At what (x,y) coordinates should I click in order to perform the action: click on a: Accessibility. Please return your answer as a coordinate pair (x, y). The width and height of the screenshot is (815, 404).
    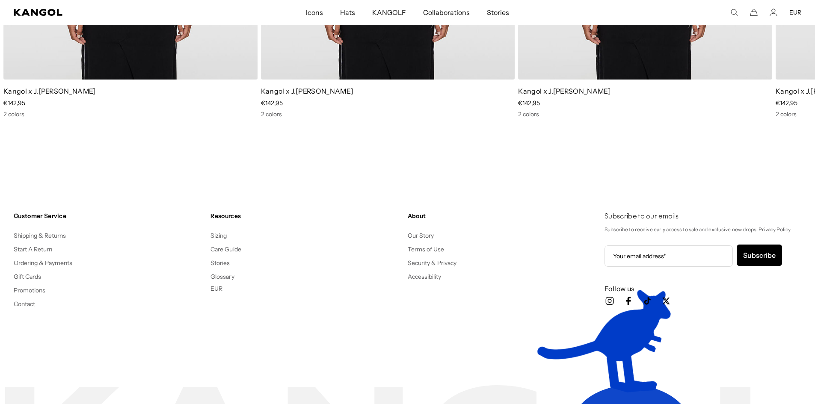
    Looking at the image, I should click on (424, 277).